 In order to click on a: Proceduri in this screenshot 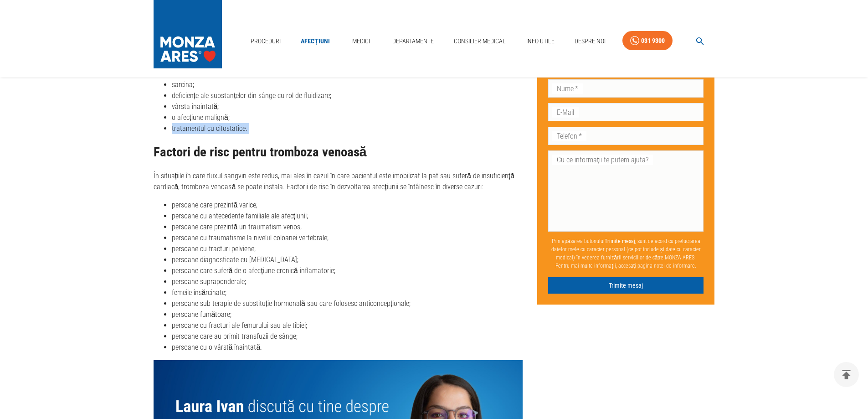, I will do `click(266, 41)`.